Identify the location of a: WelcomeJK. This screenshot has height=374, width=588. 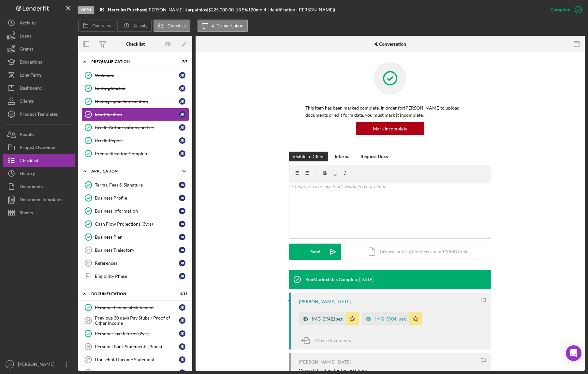
(135, 75).